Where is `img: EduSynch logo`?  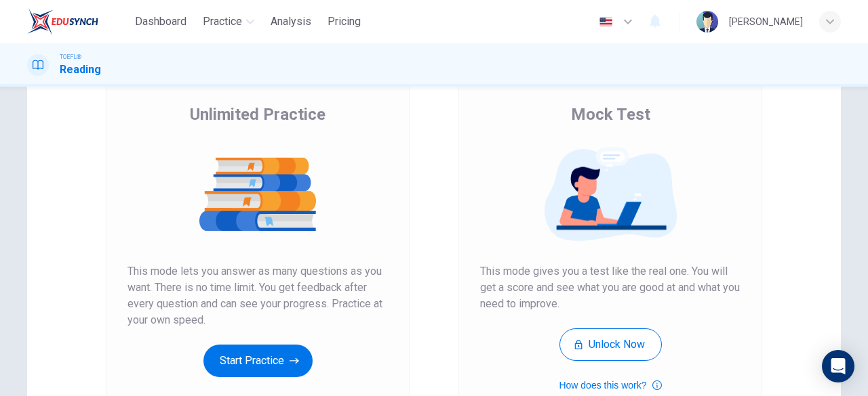 img: EduSynch logo is located at coordinates (63, 21).